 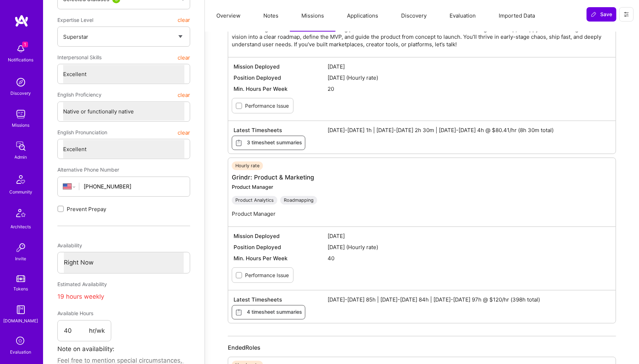 I want to click on button: 4 timesheet summaries, so click(x=269, y=312).